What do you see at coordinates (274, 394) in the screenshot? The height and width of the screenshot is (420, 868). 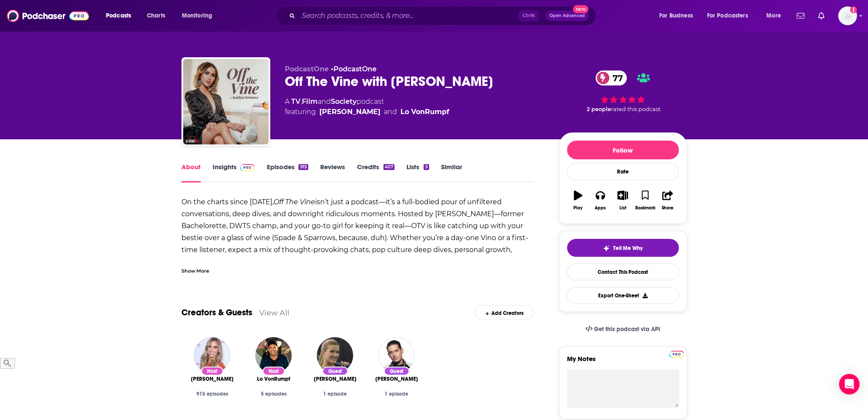 I see `div: 5 episodes` at bounding box center [274, 394].